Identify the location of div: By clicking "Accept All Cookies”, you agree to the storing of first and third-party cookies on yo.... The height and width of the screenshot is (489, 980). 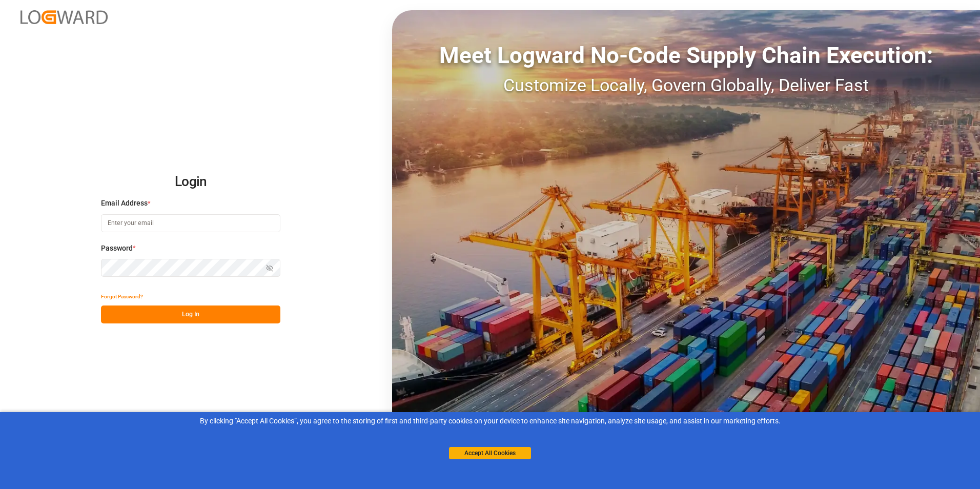
(490, 421).